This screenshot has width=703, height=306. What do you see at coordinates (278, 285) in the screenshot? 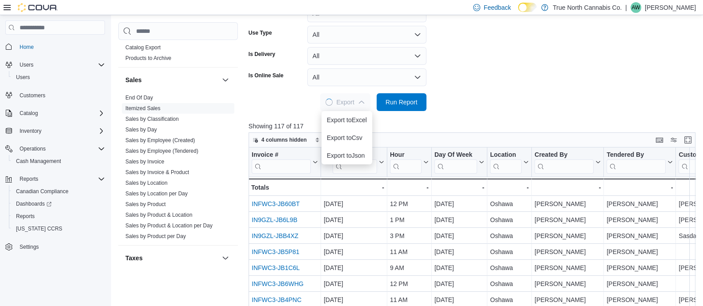
I see `a: INFWC3-JB6WHG` at bounding box center [278, 285].